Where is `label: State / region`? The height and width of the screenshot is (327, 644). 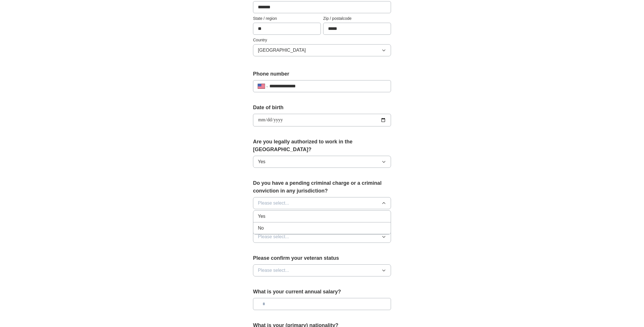 label: State / region is located at coordinates (287, 18).